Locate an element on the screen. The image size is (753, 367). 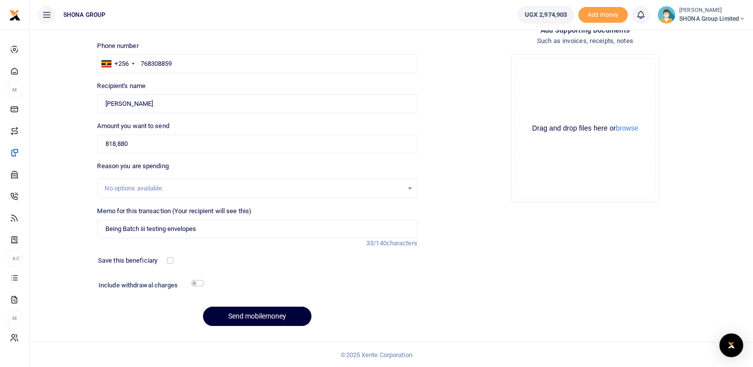
span: UGX 2,974,903 is located at coordinates (546, 15).